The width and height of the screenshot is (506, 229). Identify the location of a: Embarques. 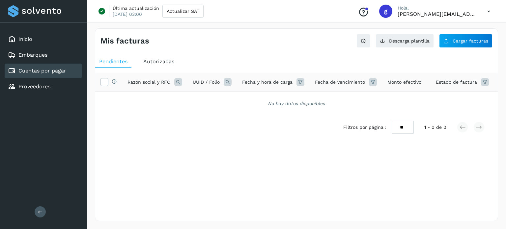
(33, 55).